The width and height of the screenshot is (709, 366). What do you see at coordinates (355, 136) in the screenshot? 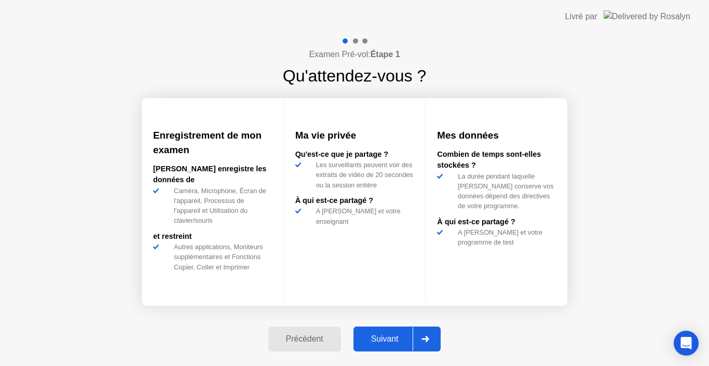
I see `h3: Ma vie privée` at bounding box center [355, 136].